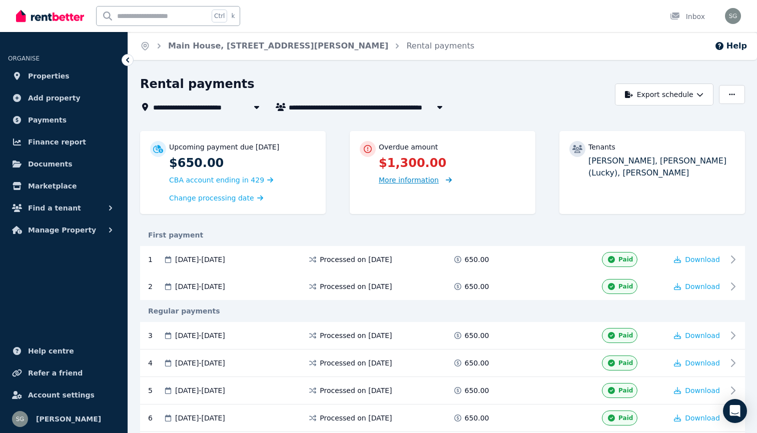 The image size is (757, 433). I want to click on div: Inbox, so click(687, 17).